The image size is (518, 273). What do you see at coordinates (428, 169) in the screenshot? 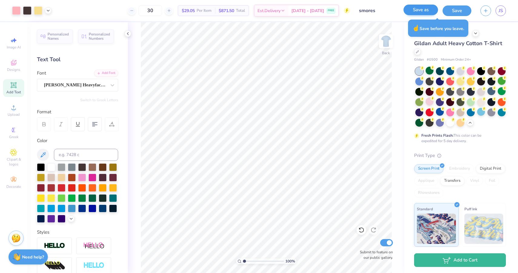
I see `div: Screen Print` at bounding box center [428, 169].